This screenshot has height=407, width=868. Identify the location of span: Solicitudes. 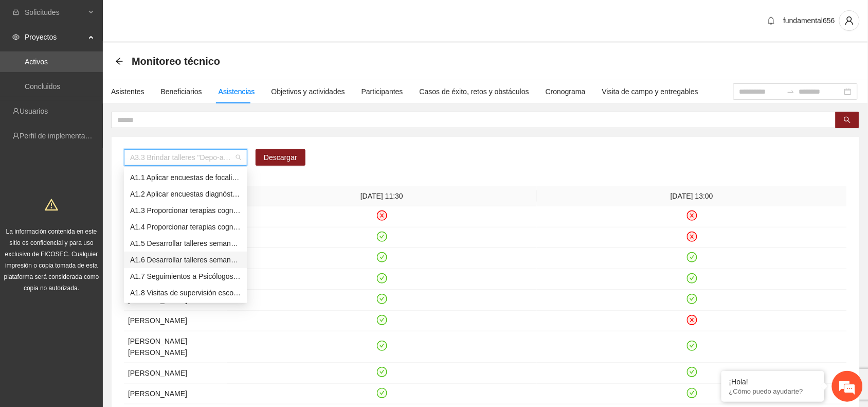
(55, 12).